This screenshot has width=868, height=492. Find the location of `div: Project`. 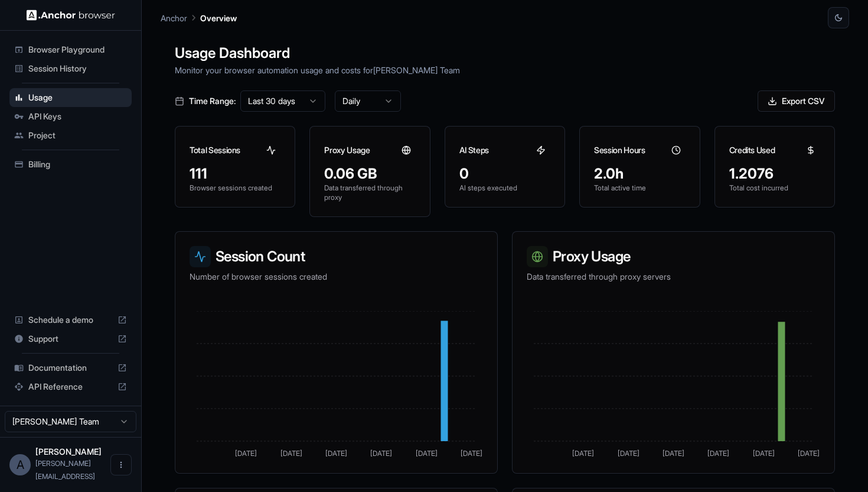

div: Project is located at coordinates (70, 135).